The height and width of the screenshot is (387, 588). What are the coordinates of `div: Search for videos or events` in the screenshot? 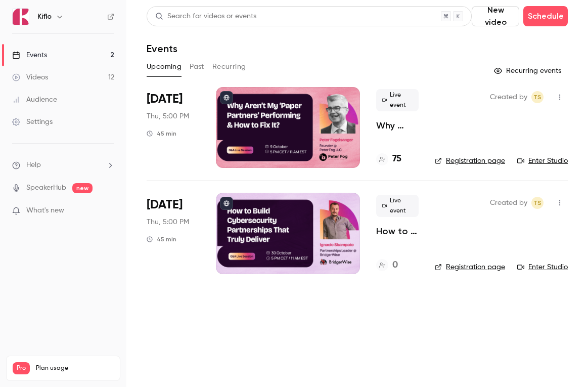 It's located at (206, 16).